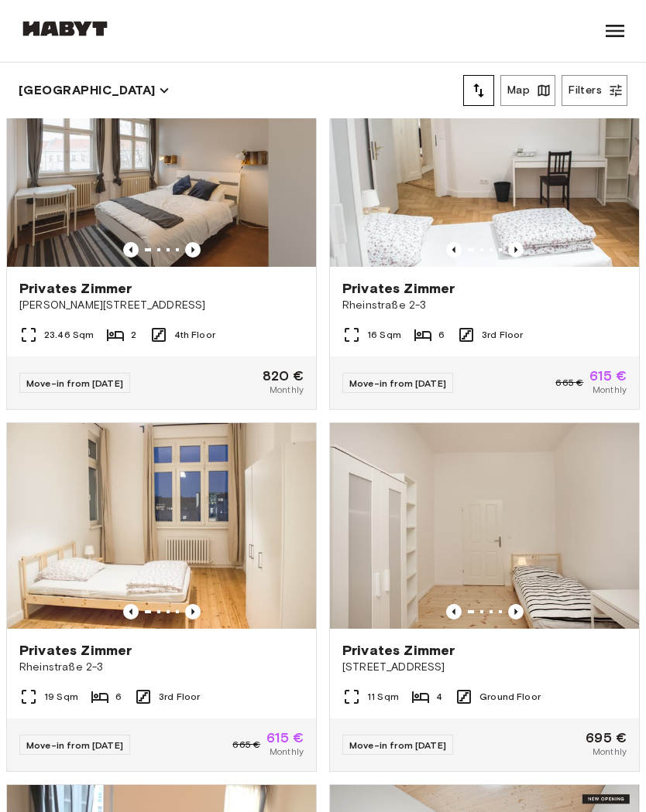 This screenshot has width=646, height=812. Describe the element at coordinates (65, 29) in the screenshot. I see `img: Habyt` at that location.